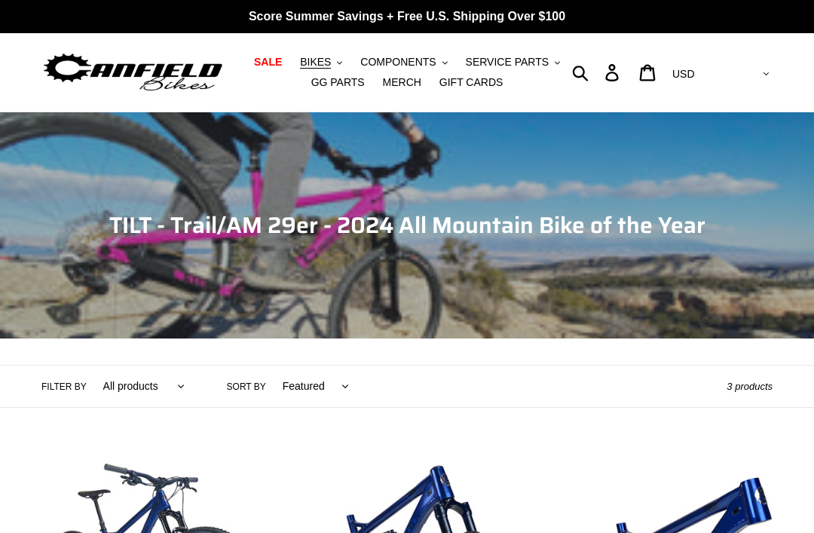  I want to click on span: BIKES, so click(315, 62).